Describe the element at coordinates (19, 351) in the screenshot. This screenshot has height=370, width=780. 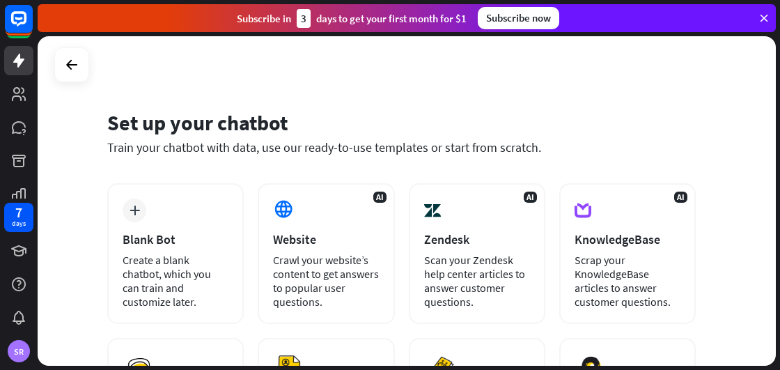
I see `div: SR` at that location.